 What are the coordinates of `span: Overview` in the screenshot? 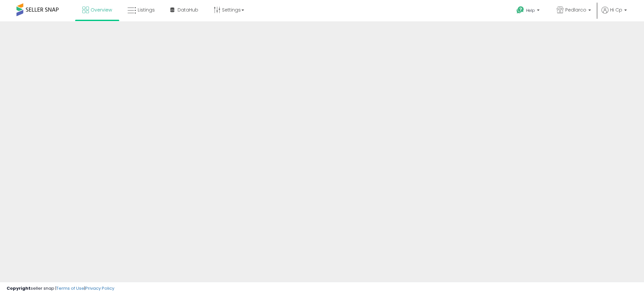 It's located at (101, 10).